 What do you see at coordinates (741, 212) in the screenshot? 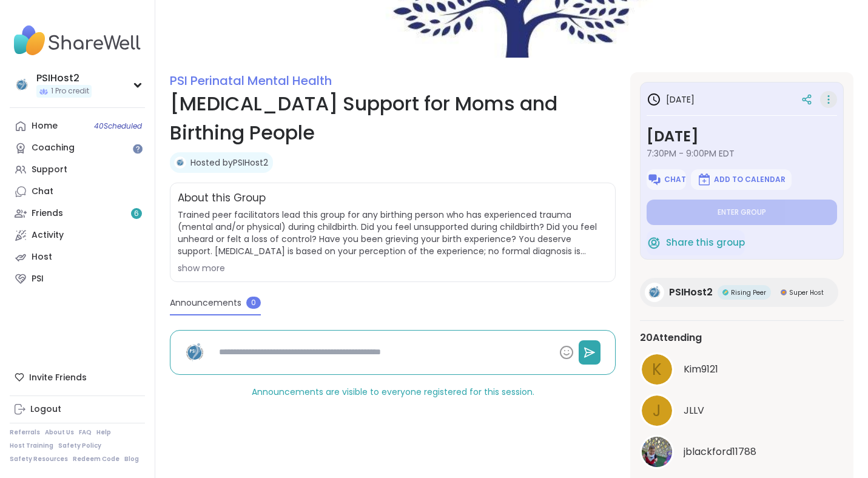
I see `span: Enter group` at bounding box center [741, 212].